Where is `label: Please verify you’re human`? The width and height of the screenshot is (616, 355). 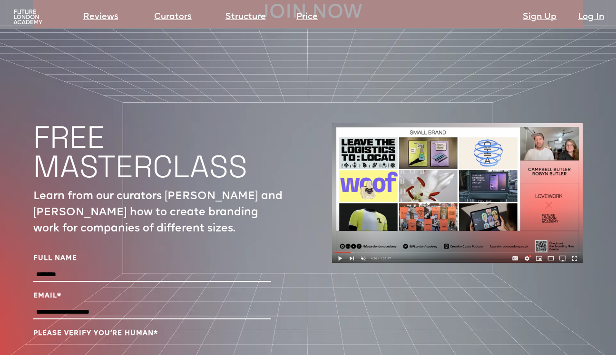 label: Please verify you’re human is located at coordinates (152, 334).